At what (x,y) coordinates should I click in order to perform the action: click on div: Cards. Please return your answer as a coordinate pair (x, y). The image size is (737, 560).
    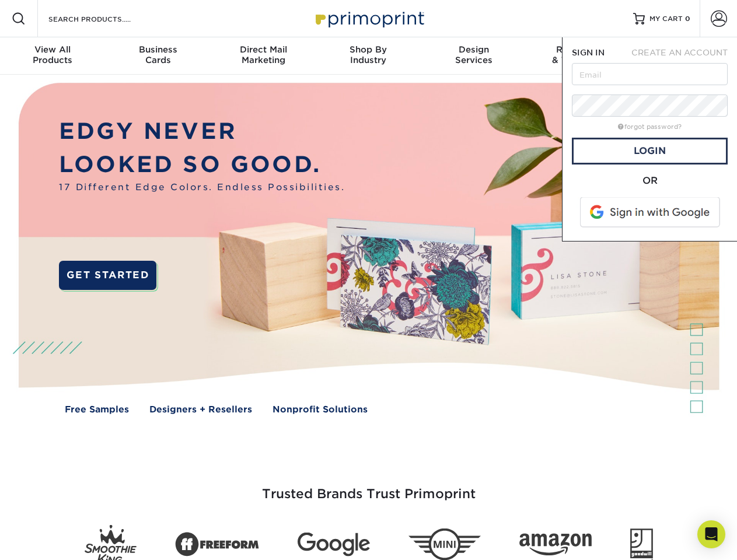
    Looking at the image, I should click on (157, 55).